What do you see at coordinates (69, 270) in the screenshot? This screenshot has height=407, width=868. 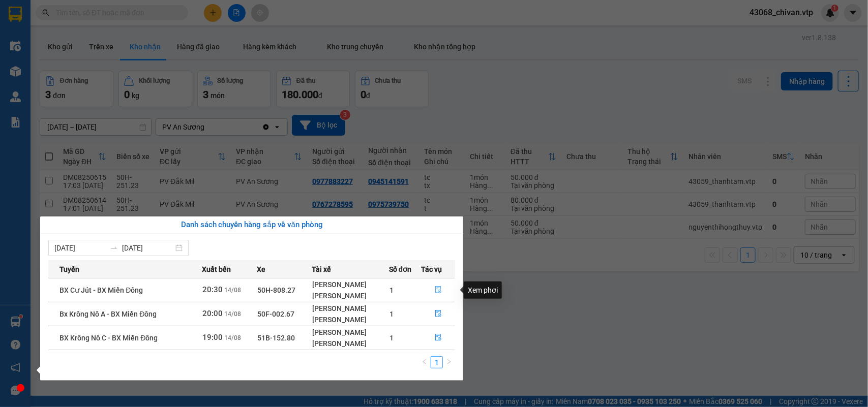 I see `span: Tuyến` at bounding box center [69, 270].